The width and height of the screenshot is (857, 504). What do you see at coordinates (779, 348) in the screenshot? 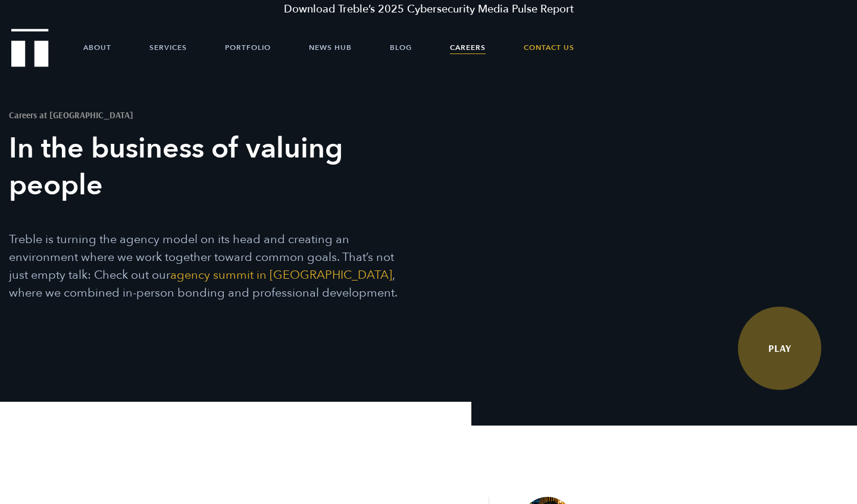
I see `a: Watch Video` at bounding box center [779, 348].